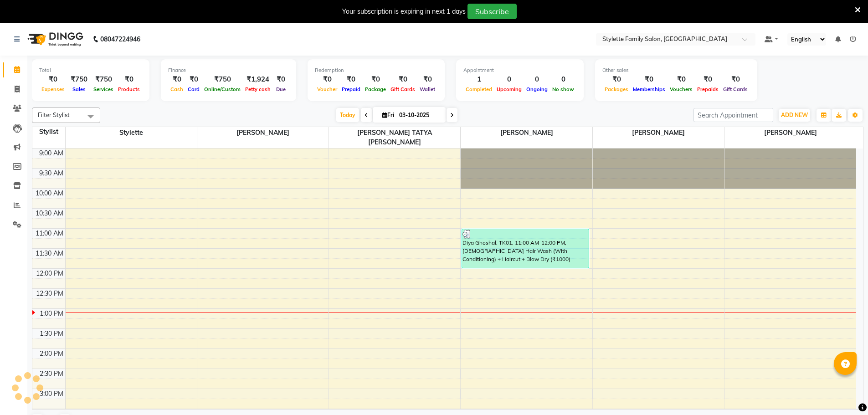  What do you see at coordinates (53, 89) in the screenshot?
I see `span: Expenses` at bounding box center [53, 89].